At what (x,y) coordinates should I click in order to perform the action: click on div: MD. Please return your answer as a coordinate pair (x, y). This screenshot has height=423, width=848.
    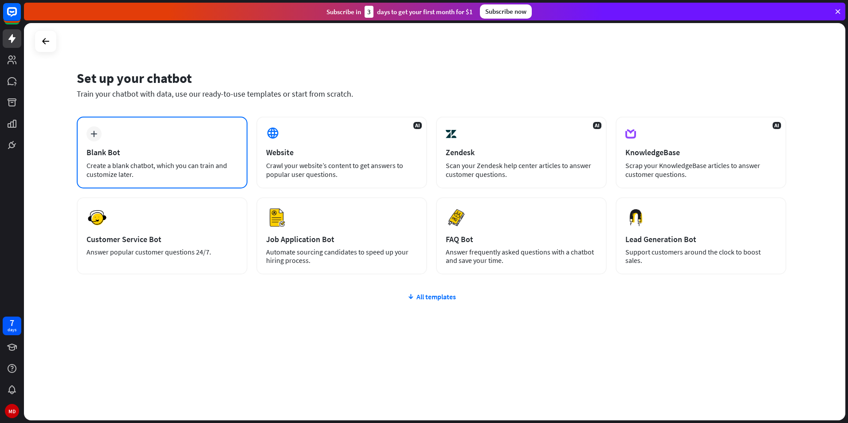
    Looking at the image, I should click on (12, 411).